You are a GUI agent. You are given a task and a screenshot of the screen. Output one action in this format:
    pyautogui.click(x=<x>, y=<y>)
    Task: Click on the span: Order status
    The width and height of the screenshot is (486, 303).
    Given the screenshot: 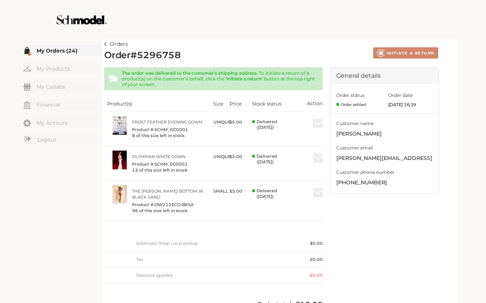 What is the action you would take?
    pyautogui.click(x=350, y=95)
    